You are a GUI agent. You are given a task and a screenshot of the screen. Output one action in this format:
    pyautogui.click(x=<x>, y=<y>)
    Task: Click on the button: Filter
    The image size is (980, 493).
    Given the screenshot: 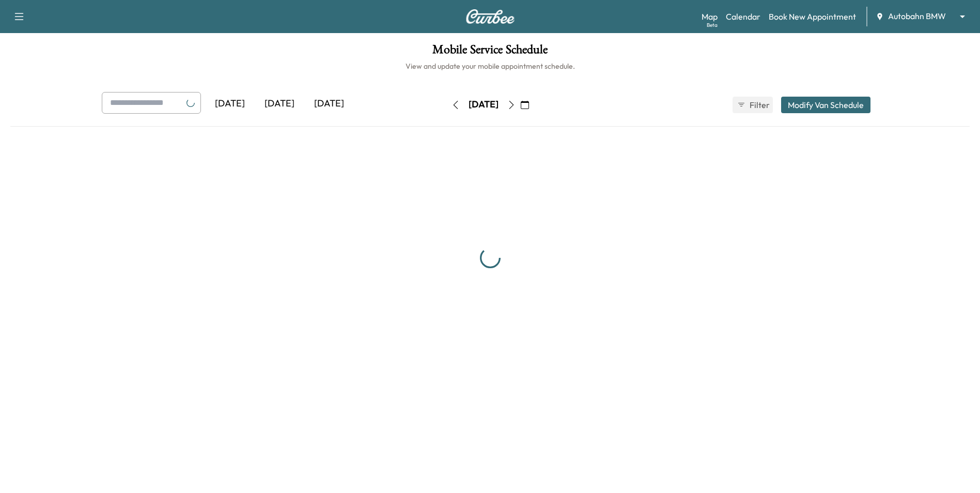 What is the action you would take?
    pyautogui.click(x=753, y=105)
    